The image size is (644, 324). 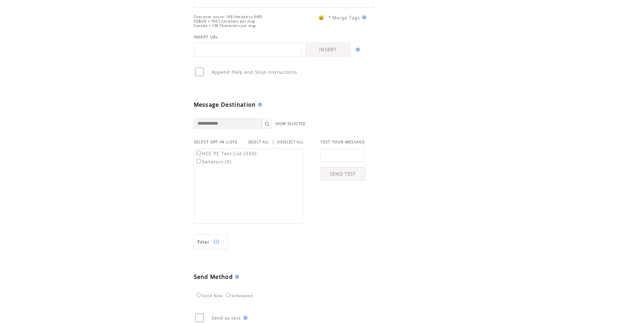 What do you see at coordinates (328, 49) in the screenshot?
I see `a: INSERT` at bounding box center [328, 49].